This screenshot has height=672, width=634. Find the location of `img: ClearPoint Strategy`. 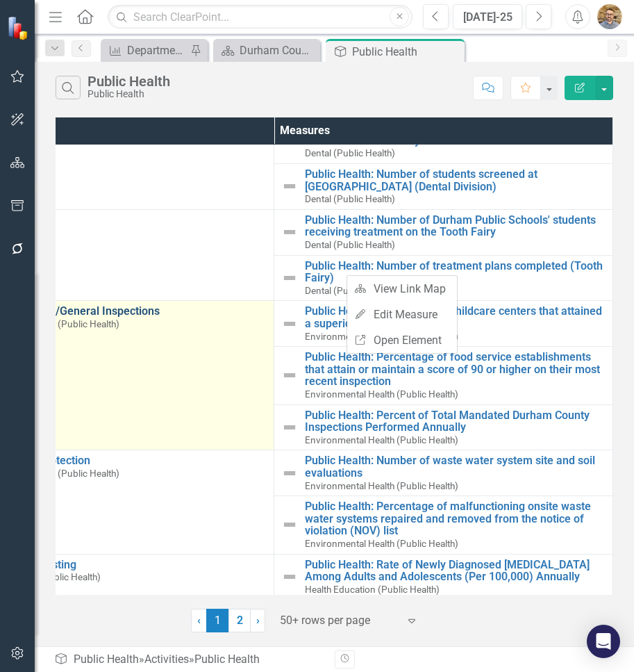

img: ClearPoint Strategy is located at coordinates (18, 28).